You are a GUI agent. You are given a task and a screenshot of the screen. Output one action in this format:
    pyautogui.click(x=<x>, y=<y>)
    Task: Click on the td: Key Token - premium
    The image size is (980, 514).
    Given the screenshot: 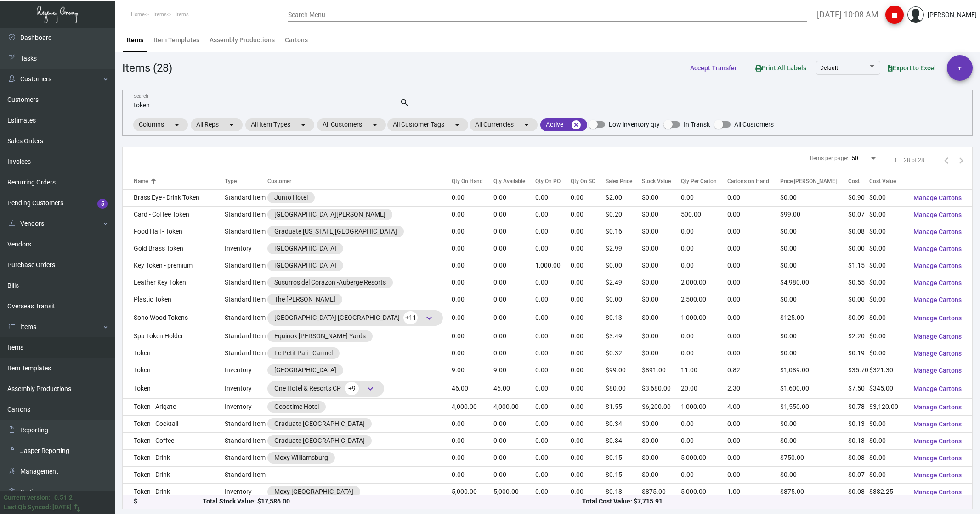 What is the action you would take?
    pyautogui.click(x=173, y=265)
    